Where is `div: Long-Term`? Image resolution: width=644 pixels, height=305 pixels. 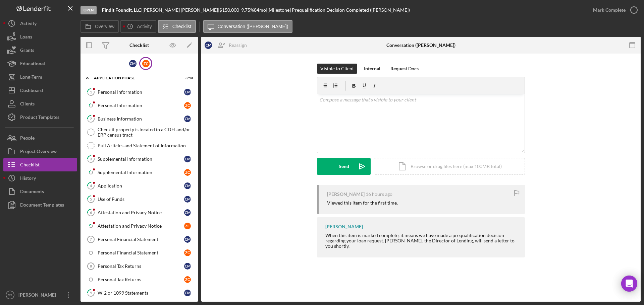
div: Long-Term is located at coordinates (31, 78).